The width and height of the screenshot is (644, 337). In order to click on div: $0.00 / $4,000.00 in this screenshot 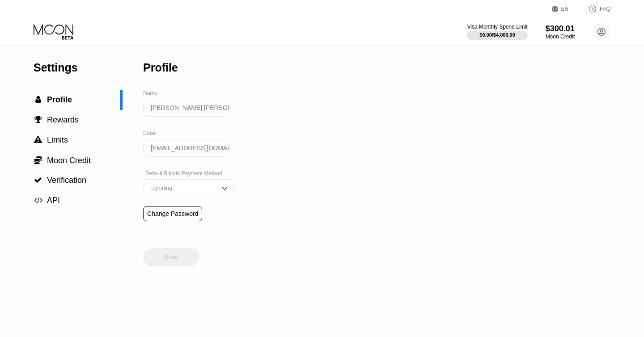, I will do `click(497, 35)`.